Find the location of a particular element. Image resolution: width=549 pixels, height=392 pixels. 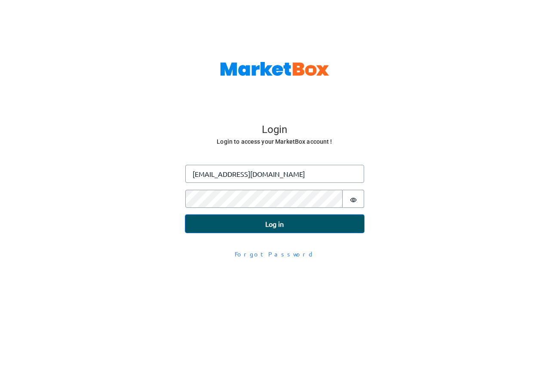

button: Forgot Password is located at coordinates (275, 254).